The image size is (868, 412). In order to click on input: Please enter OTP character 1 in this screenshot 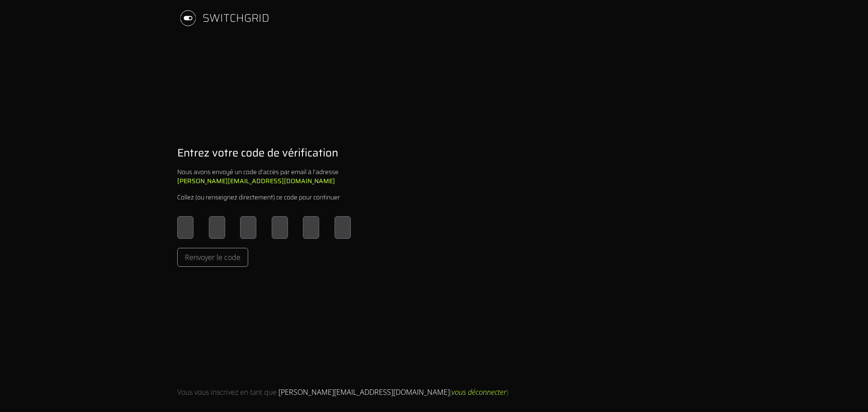, I will do `click(185, 227)`.